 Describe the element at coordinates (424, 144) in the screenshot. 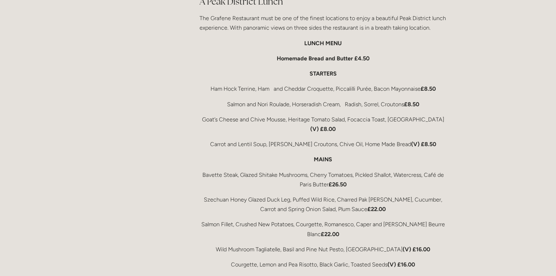

I see `strong: (V) £8.50` at that location.